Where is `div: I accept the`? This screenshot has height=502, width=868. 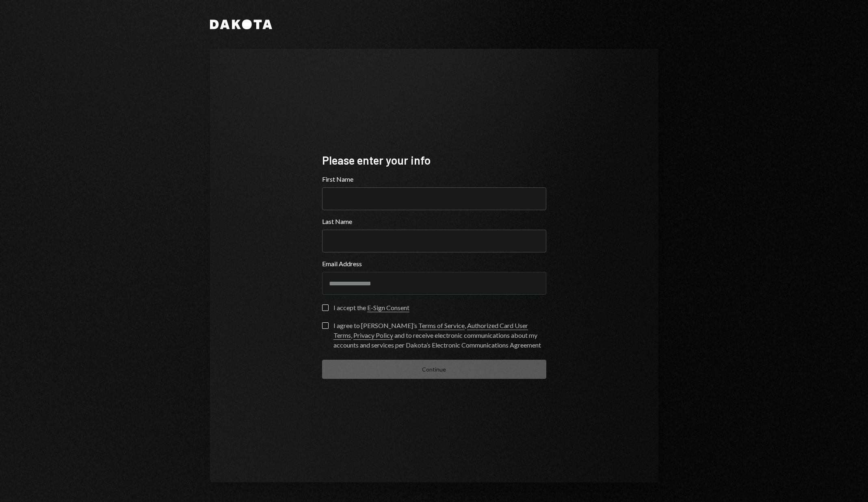
div: I accept the is located at coordinates (371, 308).